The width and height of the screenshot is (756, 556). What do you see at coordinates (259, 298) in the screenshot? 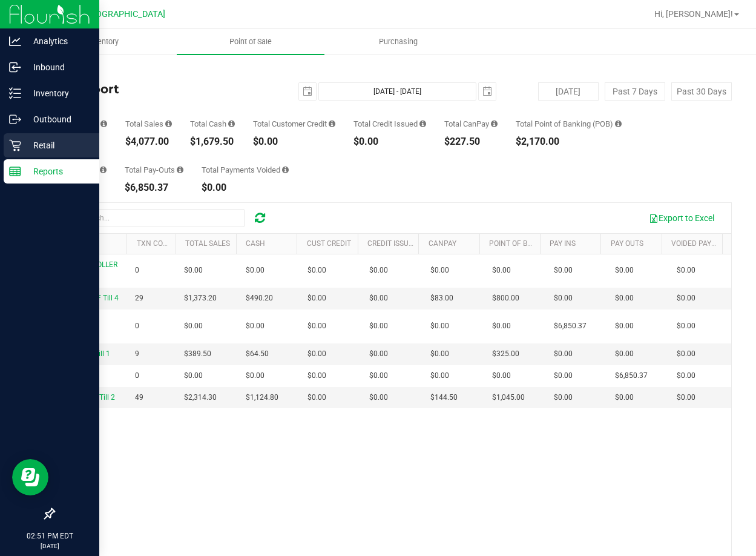
I see `span: $490.20` at bounding box center [259, 298].